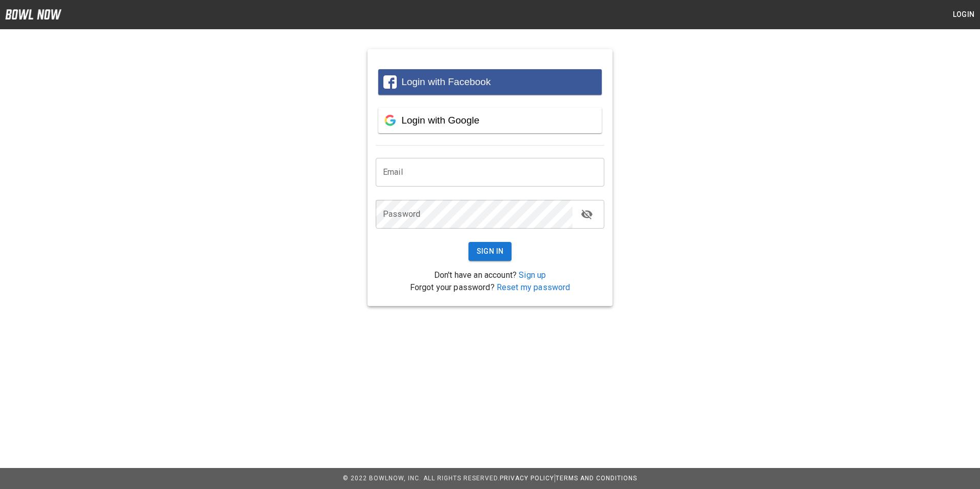  Describe the element at coordinates (596, 479) in the screenshot. I see `a: Terms and Conditions` at that location.